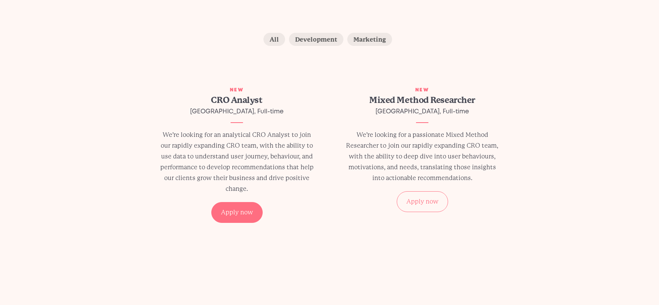 The width and height of the screenshot is (659, 305). Describe the element at coordinates (422, 157) in the screenshot. I see `p: We’re looking for a passionate Mixed Method Researcher to join our rapidly expanding CRO team, wi...` at that location.